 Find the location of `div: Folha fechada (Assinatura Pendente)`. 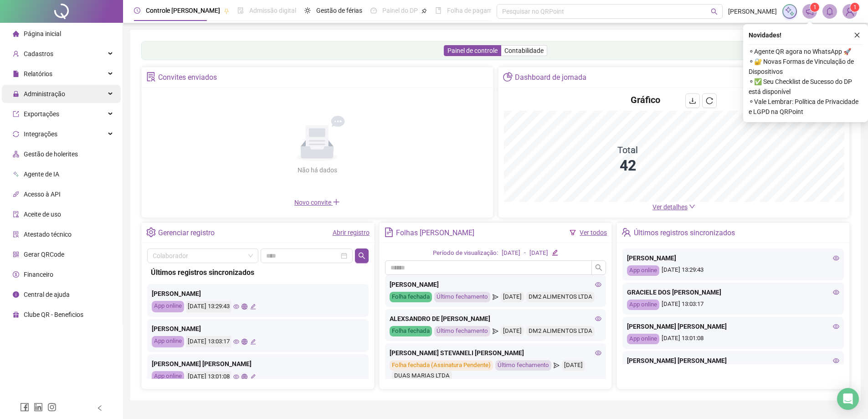

div: Folha fechada (Assinatura Pendente) is located at coordinates (441, 365).